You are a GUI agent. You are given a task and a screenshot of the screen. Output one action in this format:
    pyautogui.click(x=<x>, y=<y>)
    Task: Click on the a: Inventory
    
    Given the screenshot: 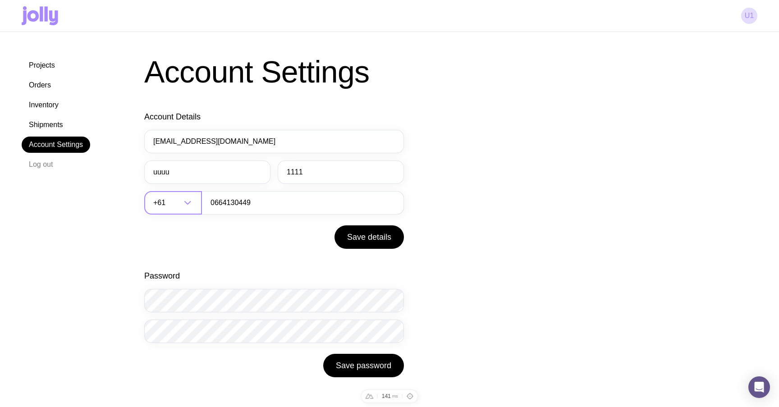 What is the action you would take?
    pyautogui.click(x=44, y=105)
    